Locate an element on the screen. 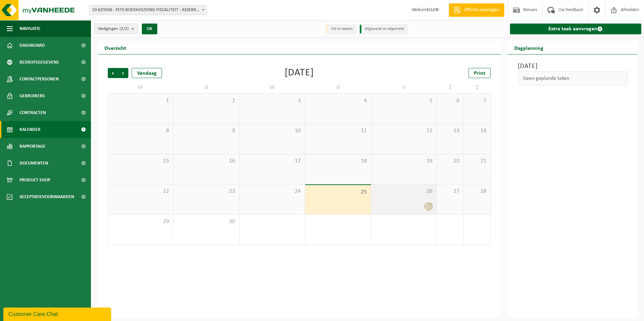 The width and height of the screenshot is (644, 321). h2: Dagplanning is located at coordinates (529, 48).